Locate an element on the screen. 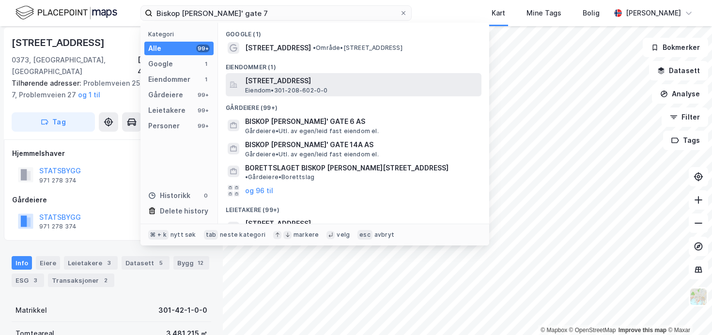 This screenshot has width=712, height=335. button: Tags is located at coordinates (686, 141).